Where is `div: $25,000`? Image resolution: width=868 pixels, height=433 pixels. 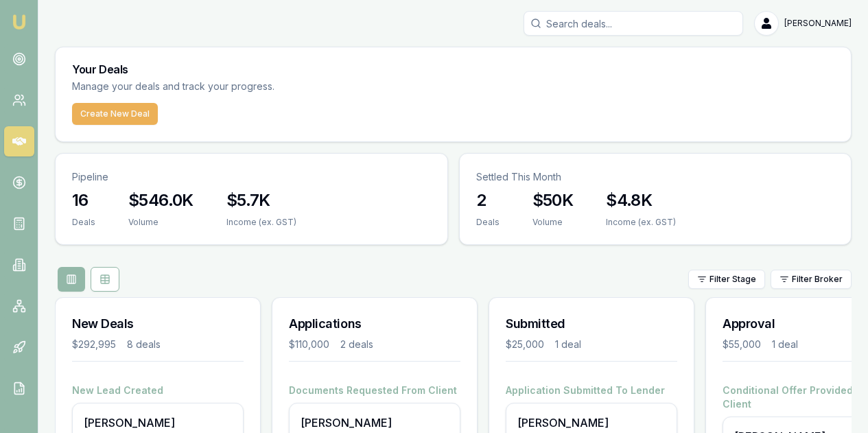
div: $25,000 is located at coordinates (525, 345).